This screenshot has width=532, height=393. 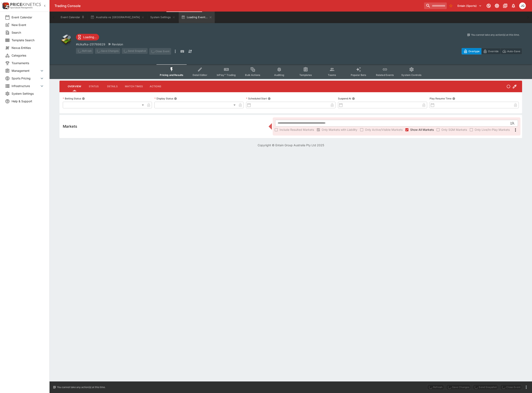 What do you see at coordinates (21, 7) in the screenshot?
I see `img: Sportsbook Management` at bounding box center [21, 7].